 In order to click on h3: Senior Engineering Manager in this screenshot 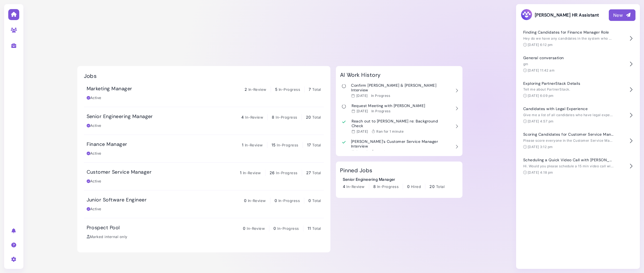, I will do `click(120, 117)`.